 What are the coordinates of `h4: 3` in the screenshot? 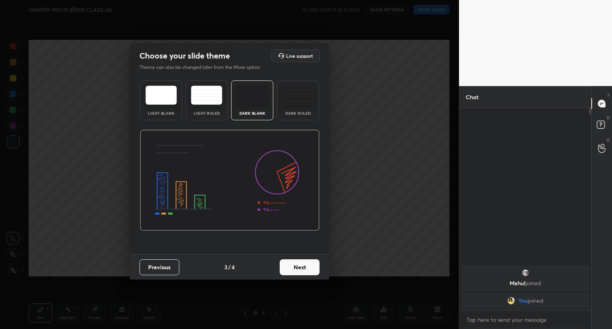 It's located at (226, 267).